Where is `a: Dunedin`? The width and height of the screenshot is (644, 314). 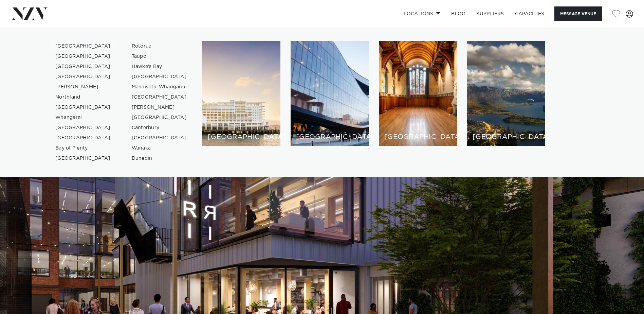
a: Dunedin is located at coordinates (159, 158).